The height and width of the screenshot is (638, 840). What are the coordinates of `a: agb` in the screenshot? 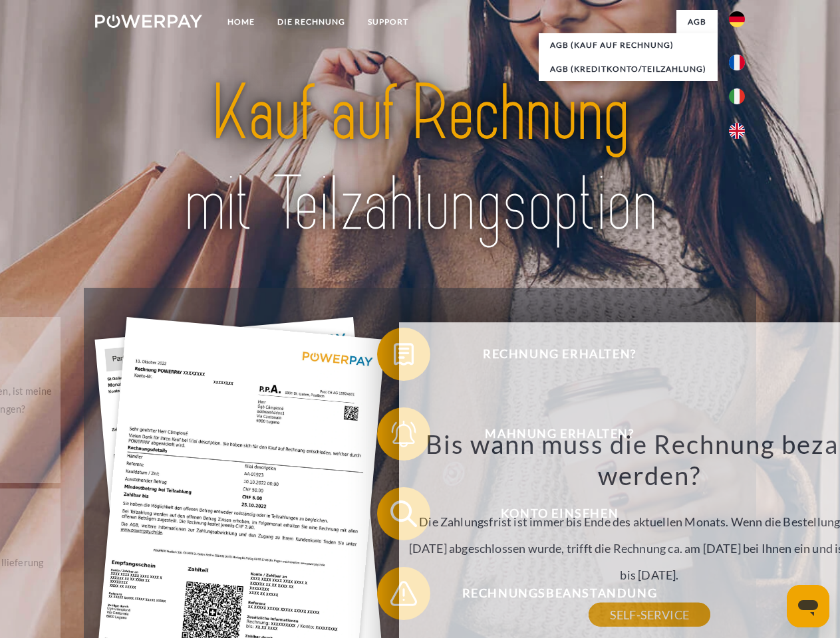 It's located at (697, 22).